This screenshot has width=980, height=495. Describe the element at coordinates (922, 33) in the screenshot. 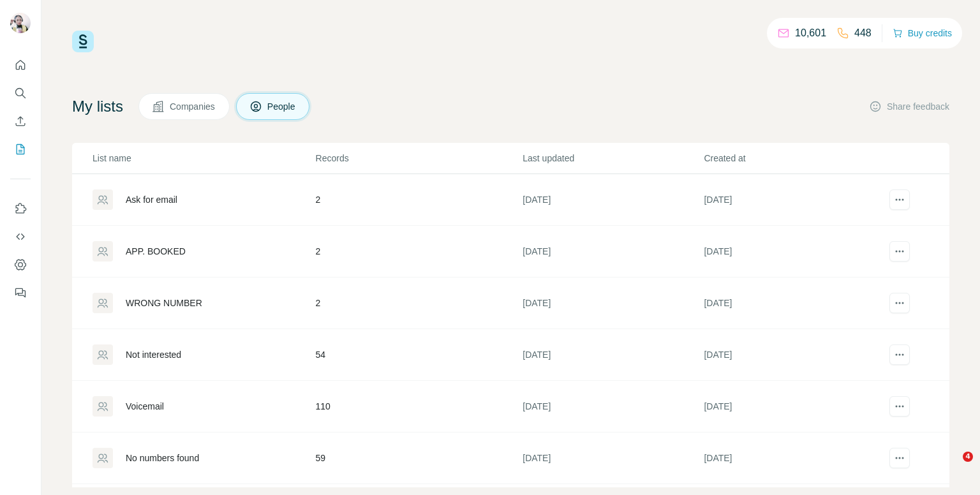

I see `button: Buy credits` at that location.